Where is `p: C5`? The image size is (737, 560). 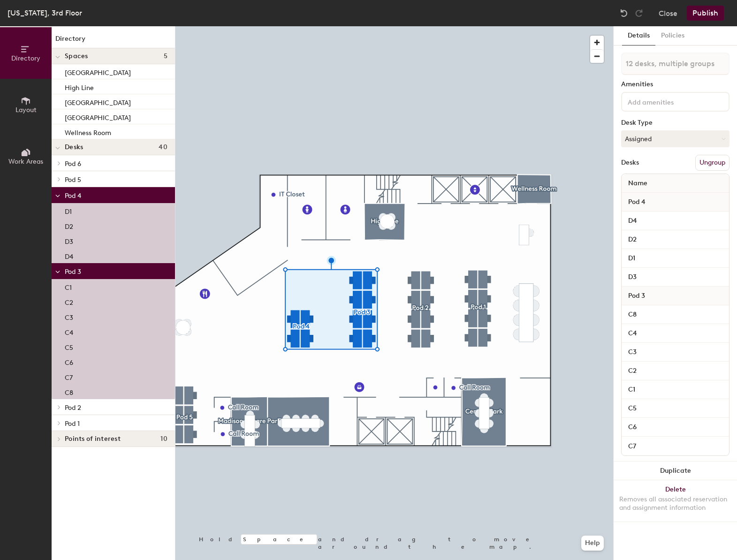
p: C5 is located at coordinates (69, 346).